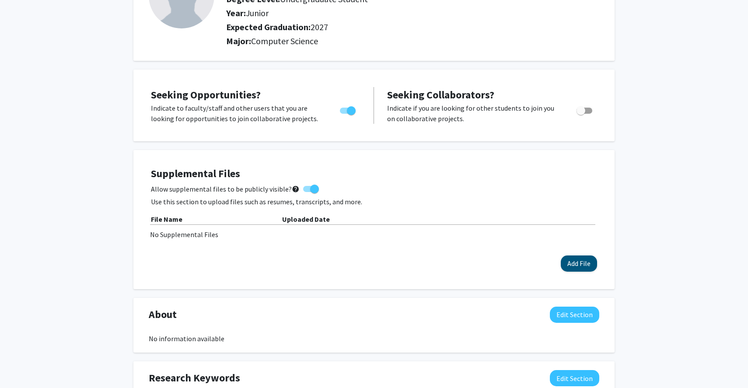 The image size is (748, 388). I want to click on span: About, so click(163, 315).